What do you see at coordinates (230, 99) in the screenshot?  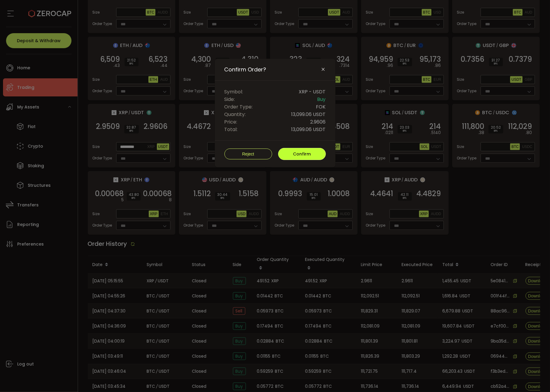 I see `span: Side:` at bounding box center [230, 99].